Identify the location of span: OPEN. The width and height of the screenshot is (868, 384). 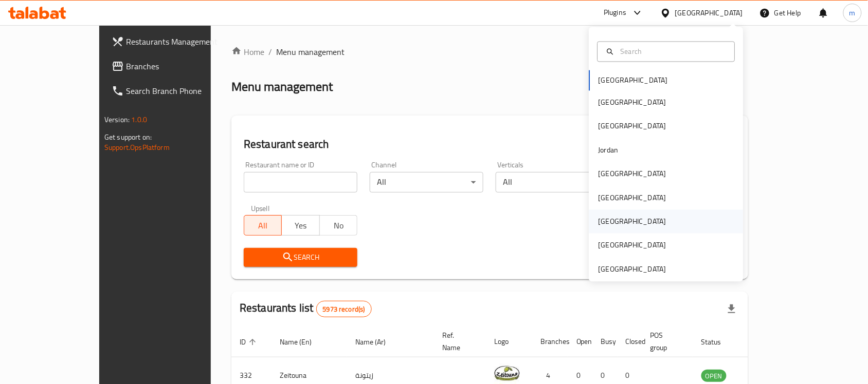
(713, 376).